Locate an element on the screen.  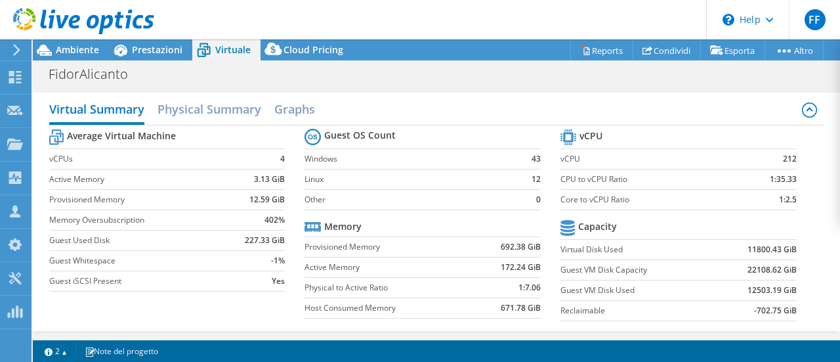
b: 212 is located at coordinates (790, 159).